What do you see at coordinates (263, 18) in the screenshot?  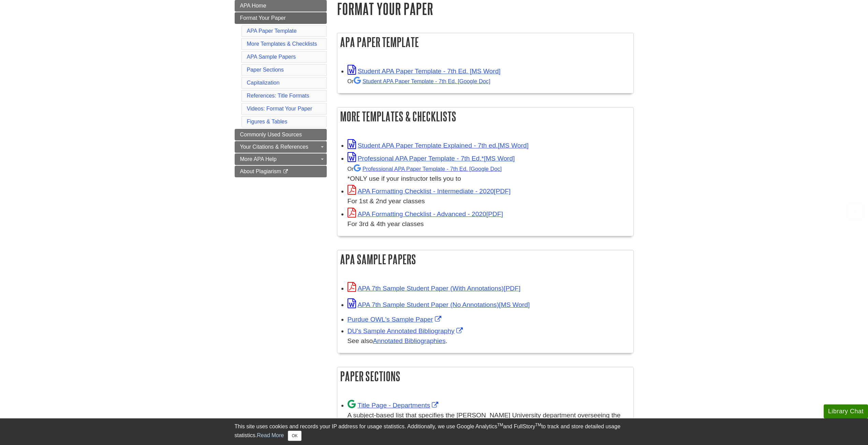 I see `span: Format Your Paper` at bounding box center [263, 18].